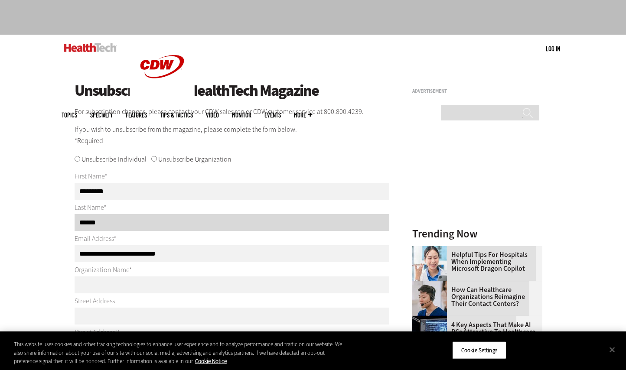 This screenshot has height=370, width=626. What do you see at coordinates (432, 250) in the screenshot?
I see `a: Doctor using phone to dictate to tablet` at bounding box center [432, 250].